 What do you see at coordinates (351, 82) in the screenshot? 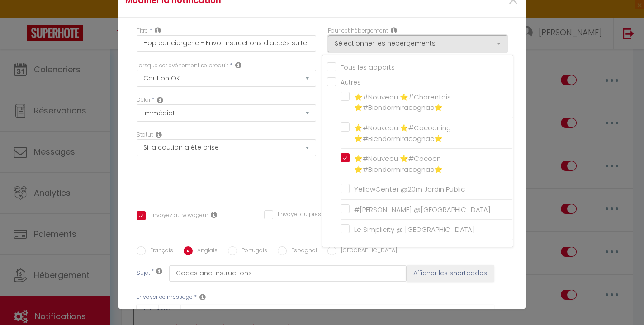
I see `span: Autres` at bounding box center [351, 82].